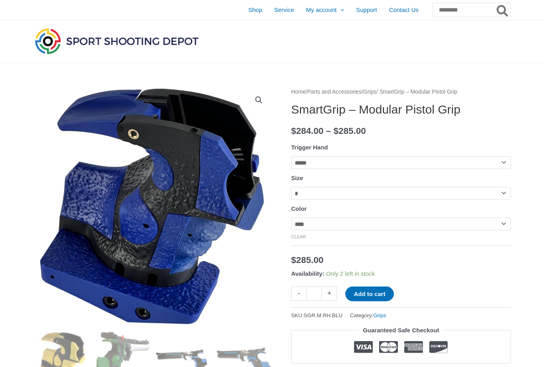 This screenshot has height=367, width=544. Describe the element at coordinates (152, 206) in the screenshot. I see `img: SmartGrip - Modular Pistol Grip - Image 29` at that location.